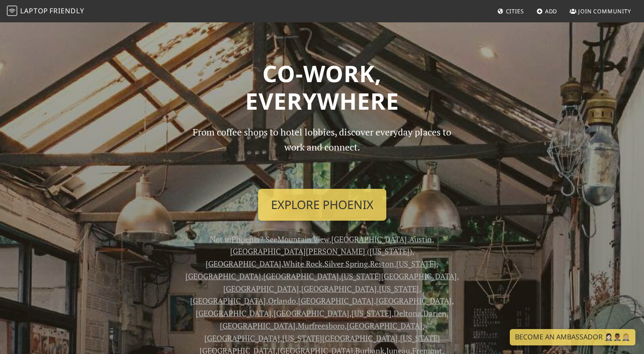 The height and width of the screenshot is (354, 644). What do you see at coordinates (435, 313) in the screenshot?
I see `a: Darien` at bounding box center [435, 313].